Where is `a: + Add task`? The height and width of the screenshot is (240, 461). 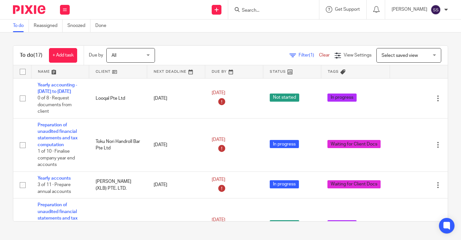
a: + Add task is located at coordinates (63, 55).